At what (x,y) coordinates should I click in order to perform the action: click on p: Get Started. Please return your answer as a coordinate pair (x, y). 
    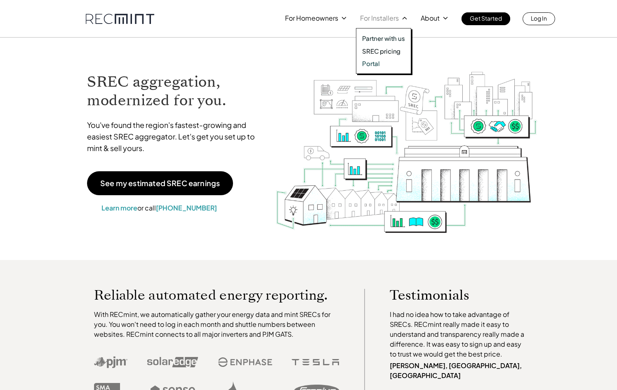
    Looking at the image, I should click on (486, 18).